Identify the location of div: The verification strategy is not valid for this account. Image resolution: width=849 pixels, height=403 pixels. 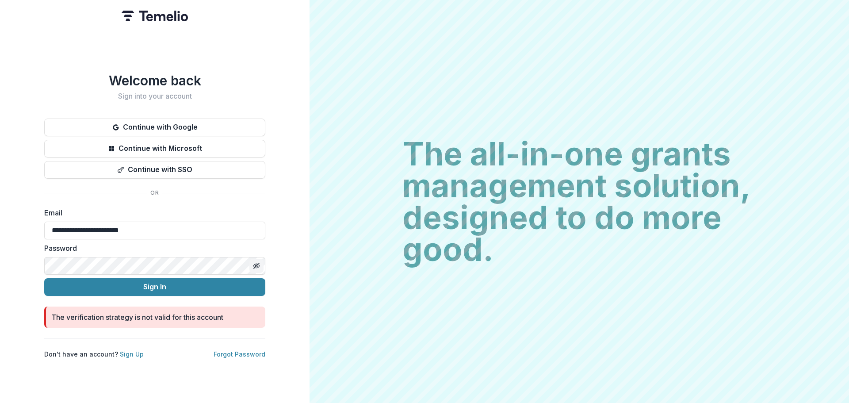
(137, 317).